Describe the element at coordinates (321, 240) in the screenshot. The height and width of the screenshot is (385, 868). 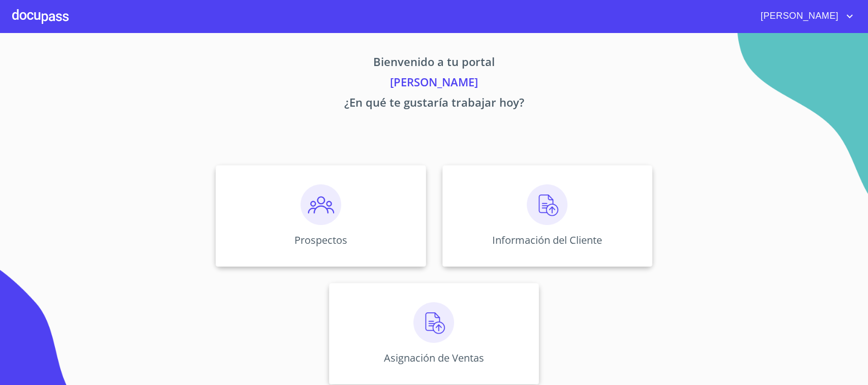
I see `p: Prospectos` at that location.